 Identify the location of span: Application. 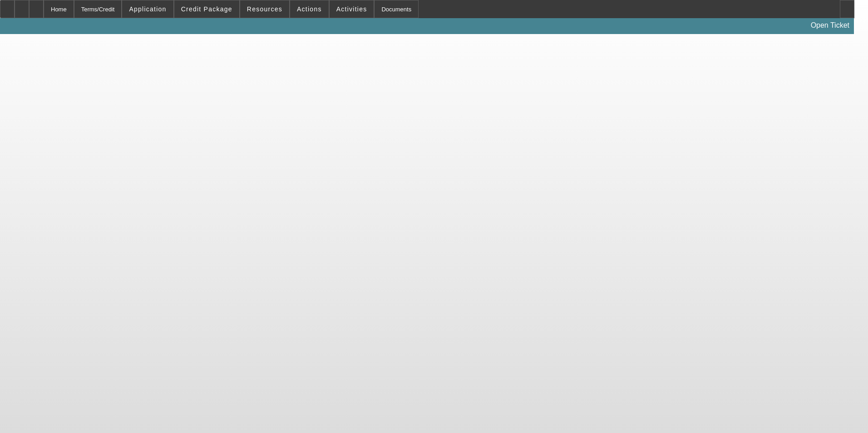
(148, 9).